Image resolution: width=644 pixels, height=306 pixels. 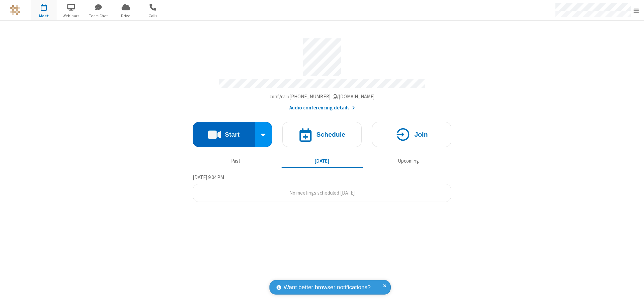 I want to click on button: Audio conferencing details, so click(x=322, y=108).